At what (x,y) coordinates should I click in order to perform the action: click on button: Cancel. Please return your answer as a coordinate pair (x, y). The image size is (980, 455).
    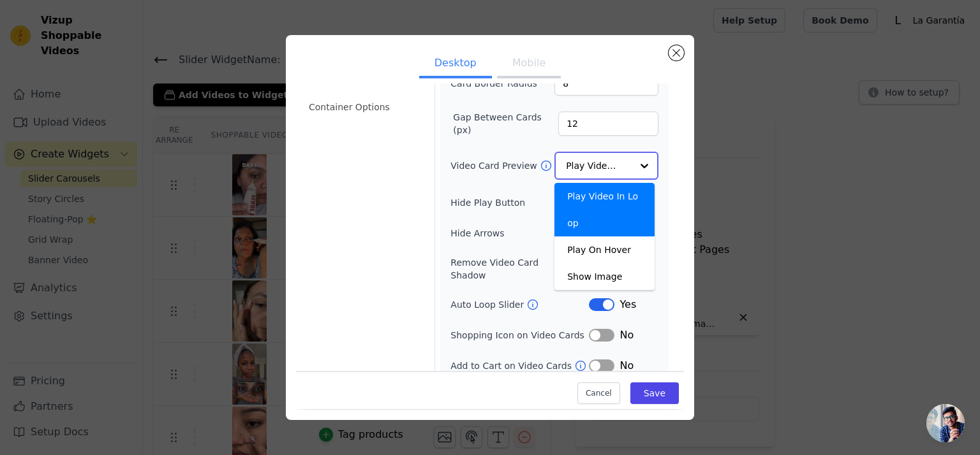
    Looking at the image, I should click on (598, 394).